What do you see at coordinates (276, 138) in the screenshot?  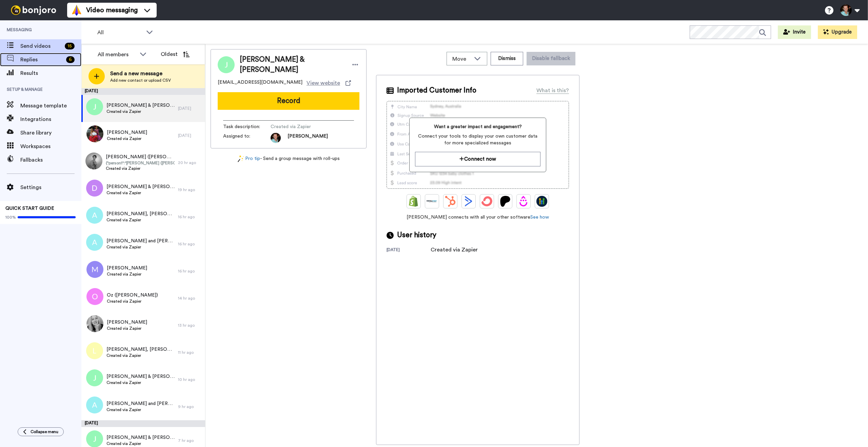 I see `img: 4053199d-47a1-4672-9143-02c436ae7db4-1726044582.jpg` at bounding box center [276, 138].